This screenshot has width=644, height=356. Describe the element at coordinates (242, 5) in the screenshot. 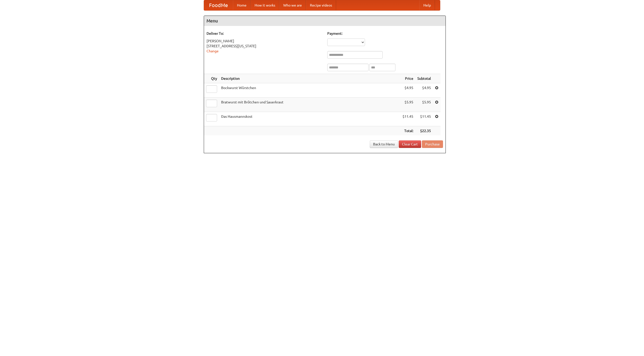

I see `a: Home` at that location.